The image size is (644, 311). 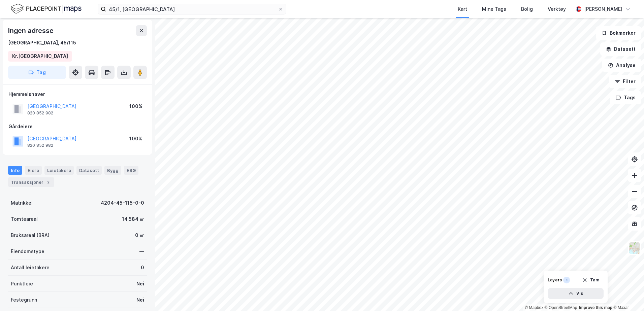 I want to click on div: Leietakere, so click(x=59, y=171).